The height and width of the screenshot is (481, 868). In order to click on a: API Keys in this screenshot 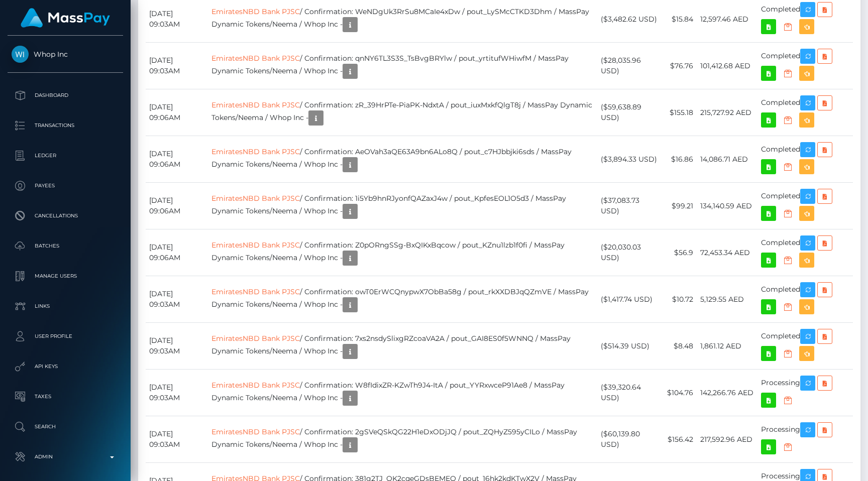, I will do `click(65, 366)`.